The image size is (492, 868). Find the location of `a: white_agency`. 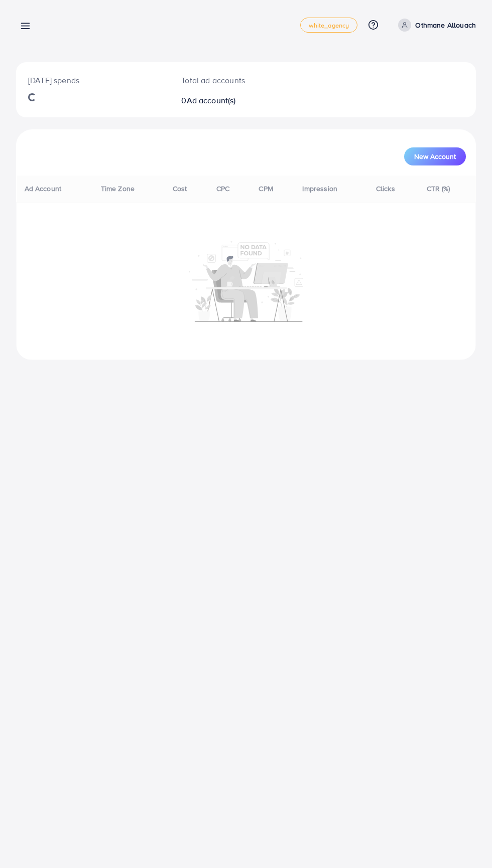

a: white_agency is located at coordinates (329, 25).